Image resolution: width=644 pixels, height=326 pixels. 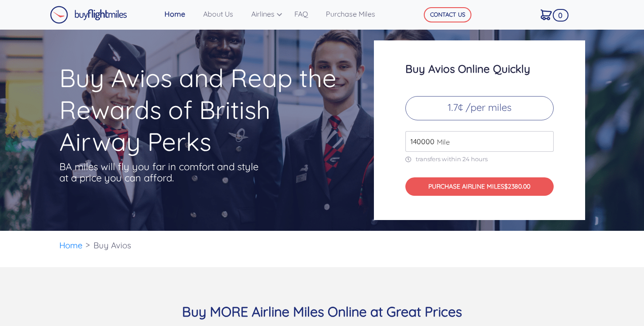 What do you see at coordinates (161, 172) in the screenshot?
I see `p: BA miles will fly you far in comfort and style at a price you can afford.` at bounding box center [161, 172].